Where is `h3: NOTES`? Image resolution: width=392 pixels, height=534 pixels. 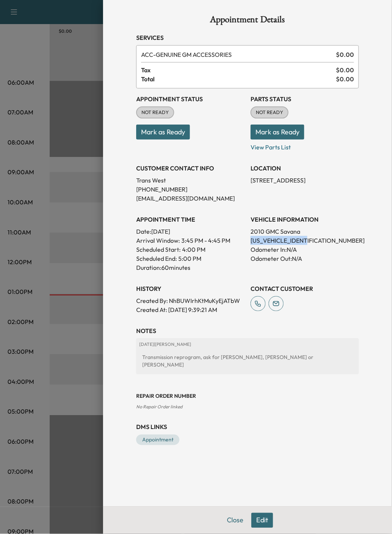
h3: NOTES is located at coordinates (248, 330).